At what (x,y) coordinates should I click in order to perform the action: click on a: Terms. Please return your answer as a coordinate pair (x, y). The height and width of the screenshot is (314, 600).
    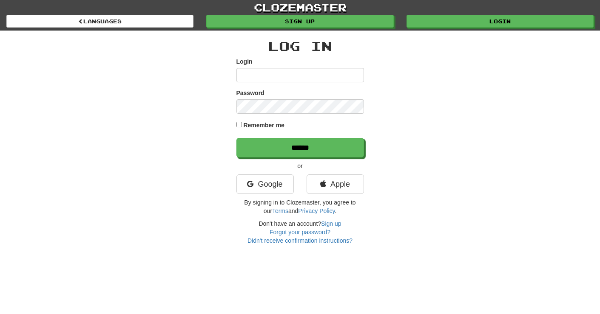
    Looking at the image, I should click on (280, 211).